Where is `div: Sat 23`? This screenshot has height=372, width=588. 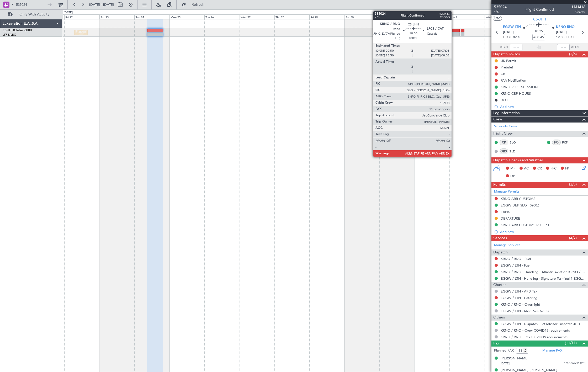 div: Sat 23 is located at coordinates (117, 17).